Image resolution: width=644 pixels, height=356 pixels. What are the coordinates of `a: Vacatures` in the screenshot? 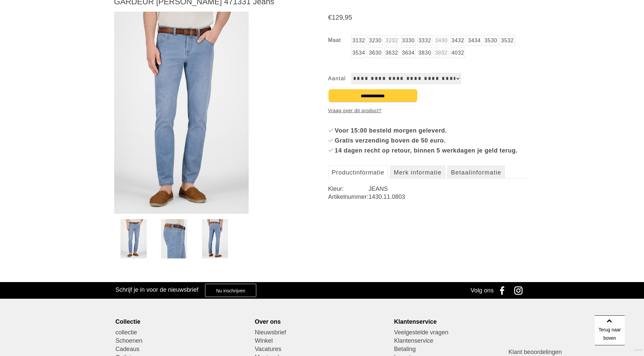 It's located at (322, 349).